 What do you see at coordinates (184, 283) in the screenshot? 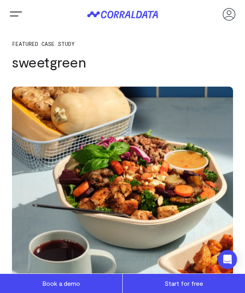
I see `a: Start for free` at bounding box center [184, 283].